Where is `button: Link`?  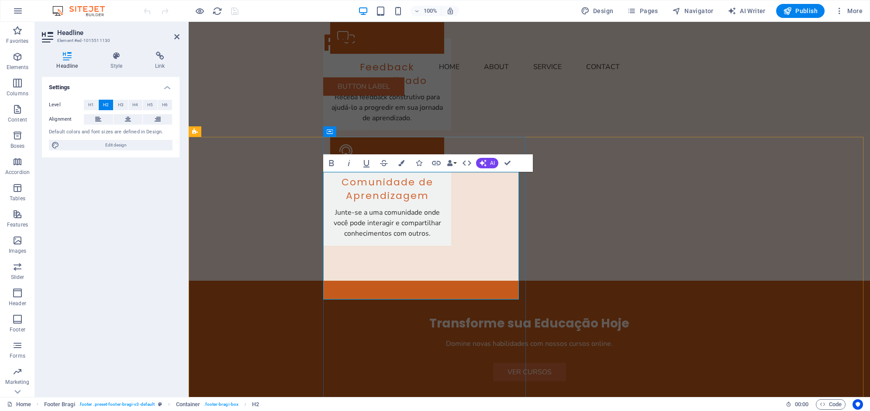 button: Link is located at coordinates (436, 163).